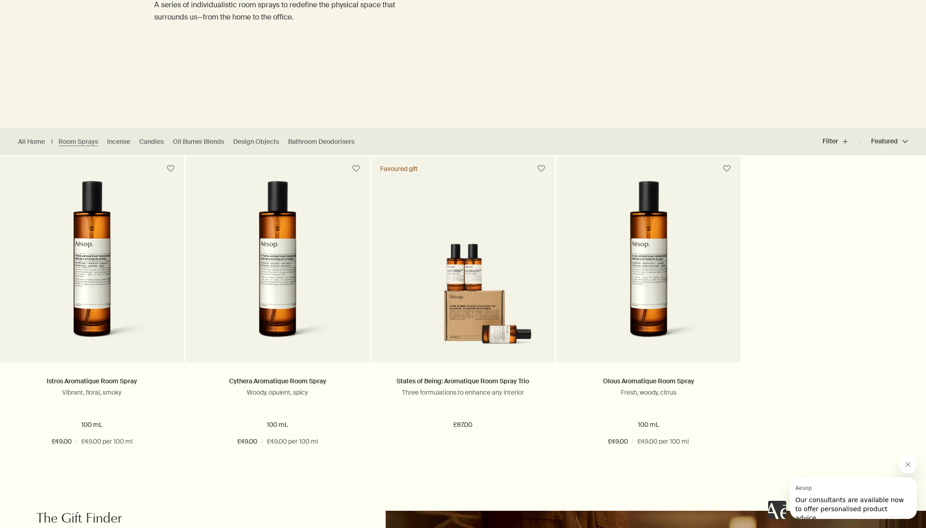 Image resolution: width=926 pixels, height=528 pixels. What do you see at coordinates (841, 142) in the screenshot?
I see `button: Filter` at bounding box center [841, 142].